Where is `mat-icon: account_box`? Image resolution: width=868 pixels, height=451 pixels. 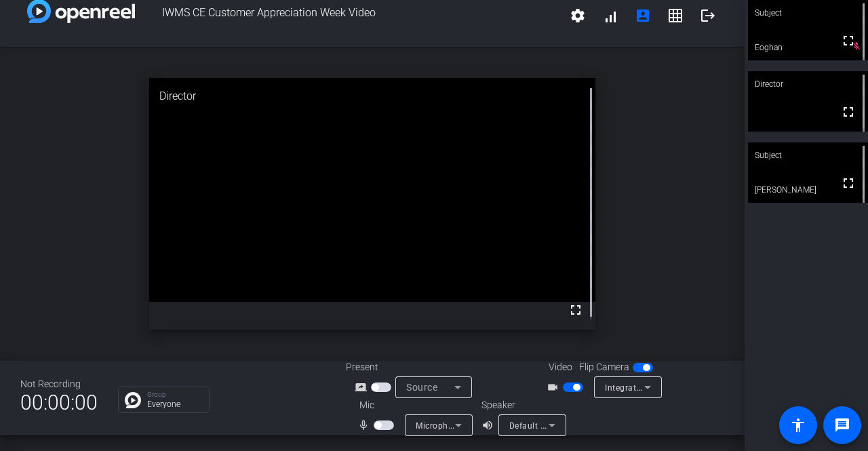 mat-icon: account_box is located at coordinates (642, 16).